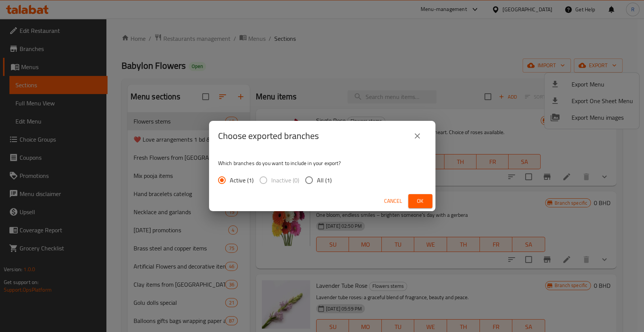 The image size is (644, 332). What do you see at coordinates (241, 180) in the screenshot?
I see `span: Active (1)` at bounding box center [241, 180].